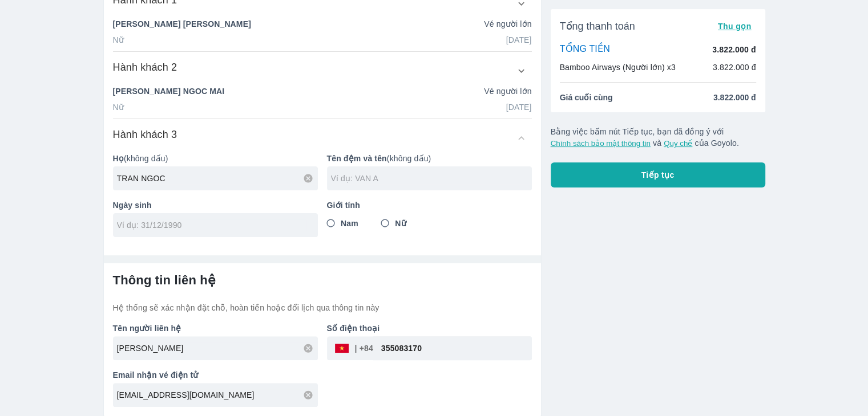 Image resolution: width=868 pixels, height=416 pixels. What do you see at coordinates (118, 159) in the screenshot?
I see `b: Họ` at bounding box center [118, 159].